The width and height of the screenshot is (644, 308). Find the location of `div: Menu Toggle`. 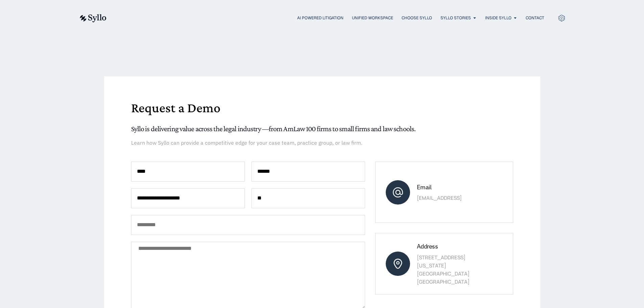

div: Menu Toggle is located at coordinates (332, 18).